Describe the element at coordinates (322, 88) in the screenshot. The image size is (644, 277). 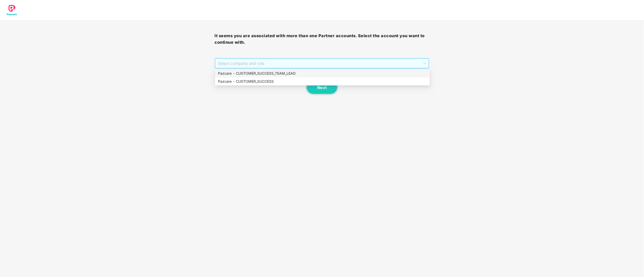
I see `span: Next` at that location.